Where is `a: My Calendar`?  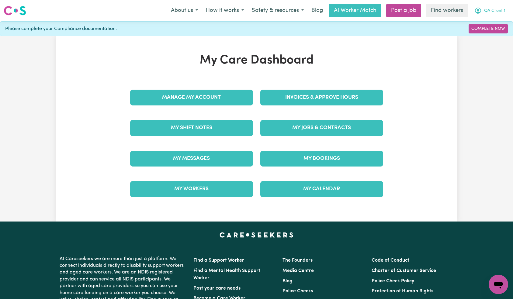
a: My Calendar is located at coordinates (322, 189).